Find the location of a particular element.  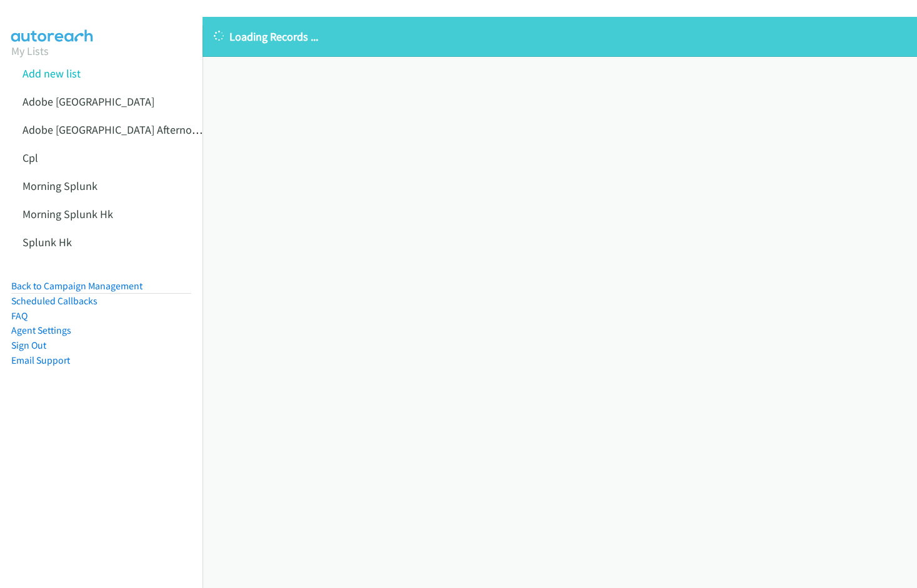

a: Morning Splunk is located at coordinates (60, 185).